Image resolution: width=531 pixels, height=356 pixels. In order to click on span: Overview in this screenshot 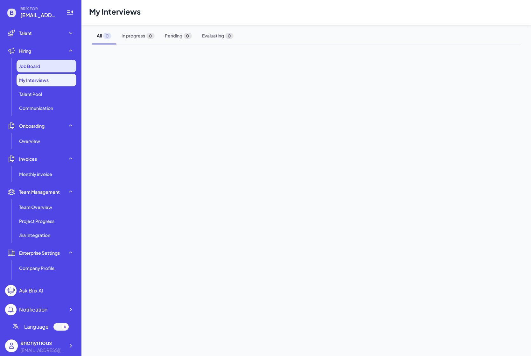, I will do `click(30, 141)`.